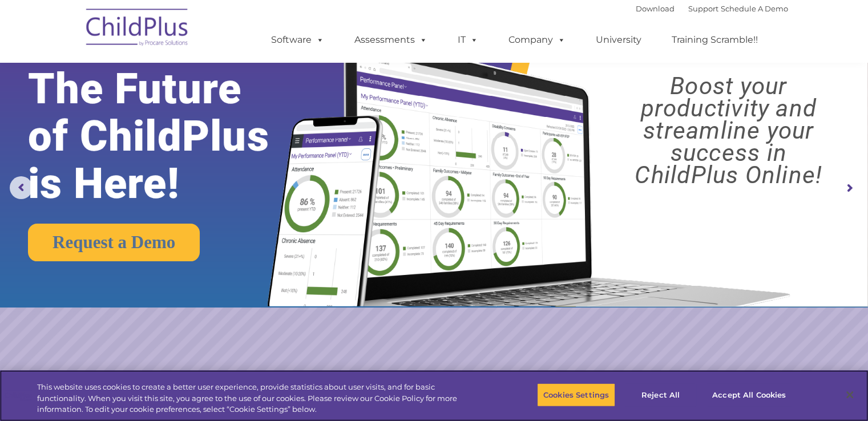 The image size is (868, 421). What do you see at coordinates (703, 8) in the screenshot?
I see `a: Support` at bounding box center [703, 8].